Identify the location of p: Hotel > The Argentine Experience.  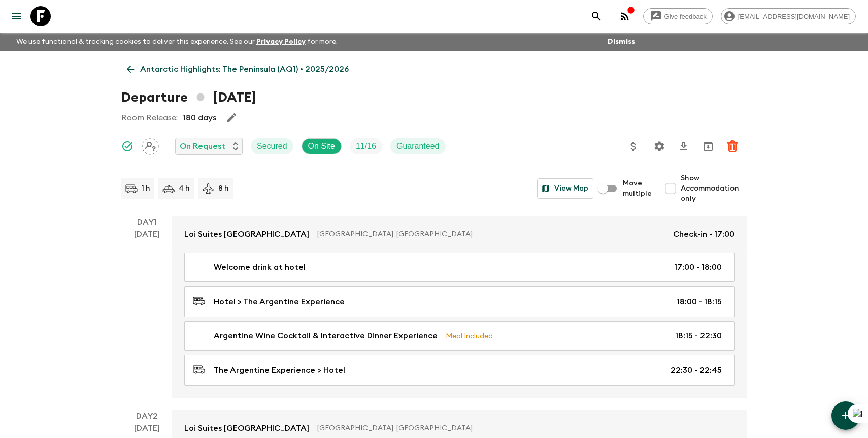
(279, 301).